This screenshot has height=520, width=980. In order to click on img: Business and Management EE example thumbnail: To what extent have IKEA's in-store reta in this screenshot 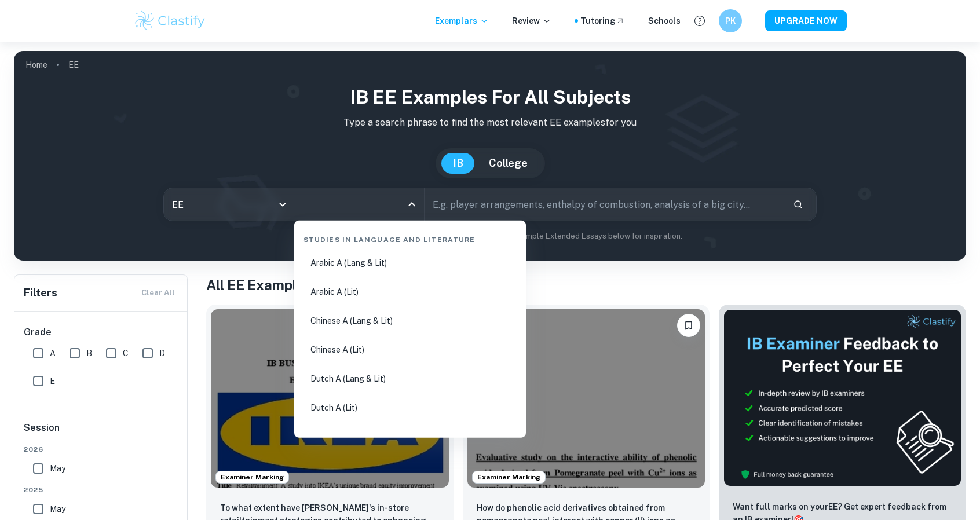, I will do `click(329, 398)`.